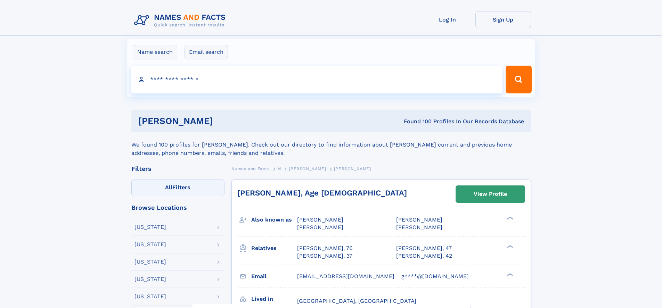 This screenshot has height=308, width=662. I want to click on span: All, so click(168, 187).